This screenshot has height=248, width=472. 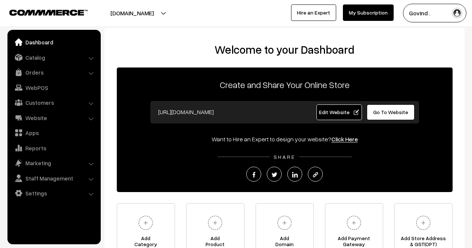 What do you see at coordinates (54, 178) in the screenshot?
I see `a: Staff Management` at bounding box center [54, 178].